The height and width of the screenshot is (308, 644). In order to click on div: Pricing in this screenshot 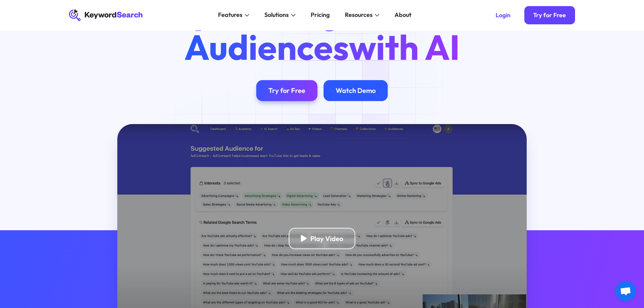, I will do `click(320, 15)`.